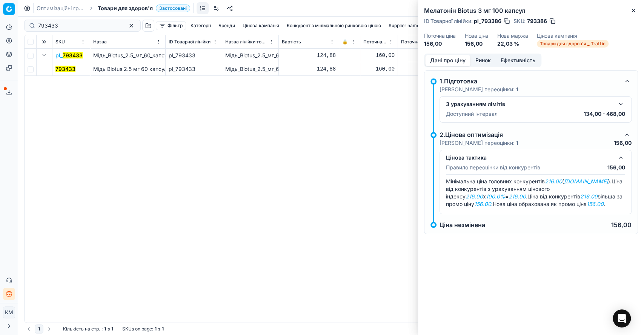  I want to click on p: Ціна незмінена, so click(462, 225).